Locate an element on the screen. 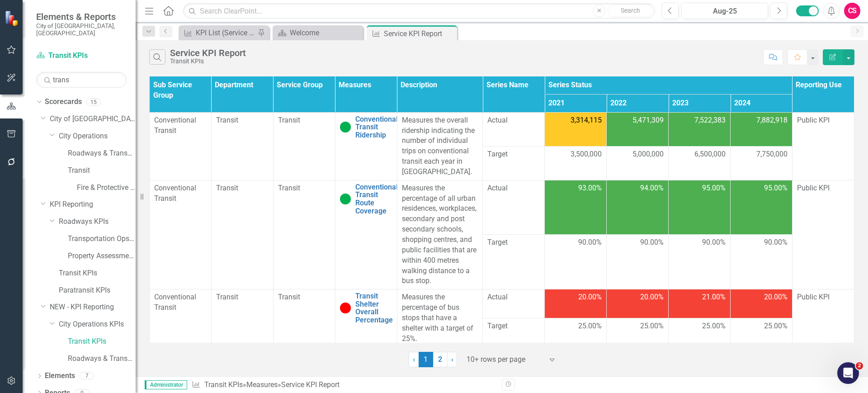  span: 94.00% is located at coordinates (652, 188).